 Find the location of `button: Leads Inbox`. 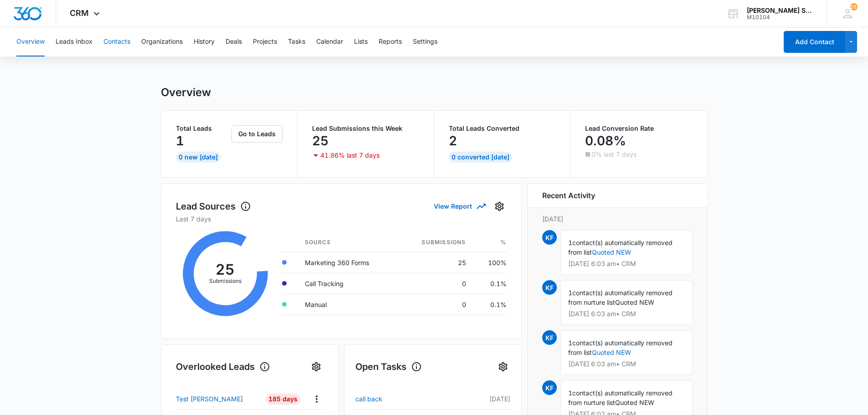

button: Leads Inbox is located at coordinates (74, 42).